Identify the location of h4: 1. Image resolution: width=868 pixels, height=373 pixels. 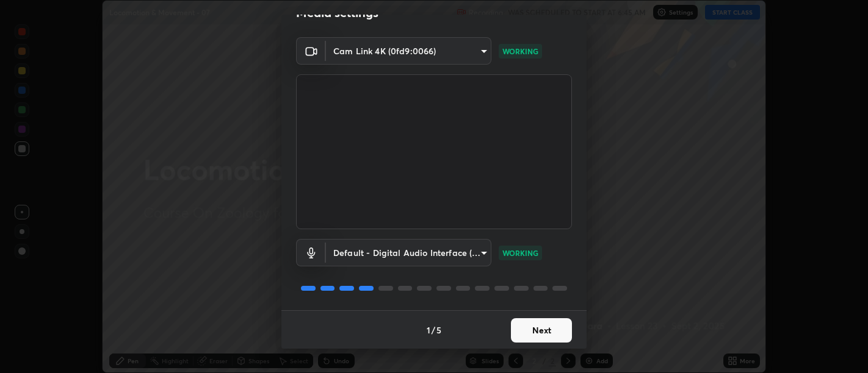
(429, 331).